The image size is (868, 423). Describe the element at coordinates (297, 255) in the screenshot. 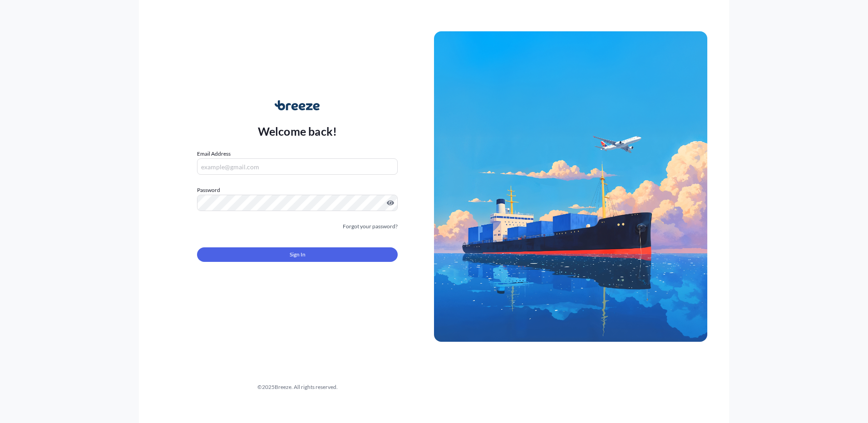

I see `span: Sign In` at that location.